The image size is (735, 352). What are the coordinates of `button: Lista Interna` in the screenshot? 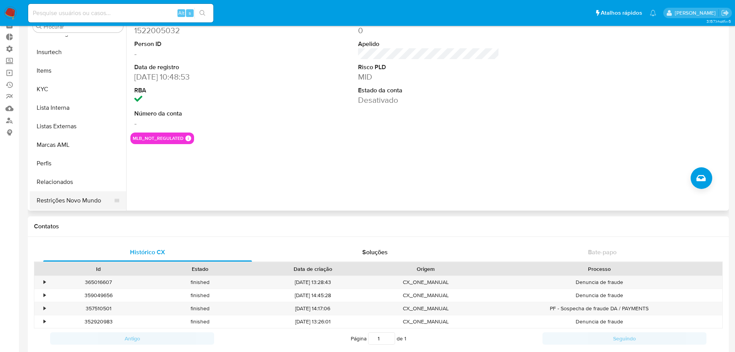 It's located at (78, 108).